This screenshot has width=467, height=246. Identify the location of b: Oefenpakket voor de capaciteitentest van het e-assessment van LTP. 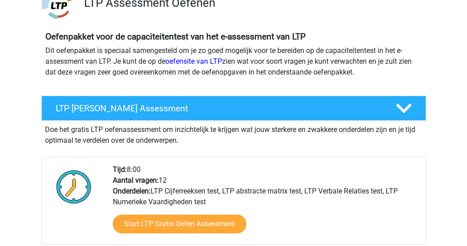
(175, 36).